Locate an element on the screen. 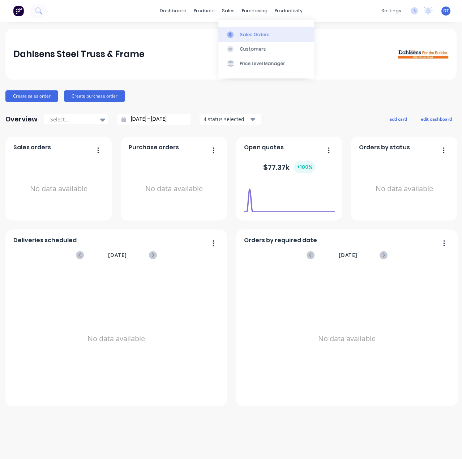 The height and width of the screenshot is (459, 462). button: Create sales order is located at coordinates (32, 96).